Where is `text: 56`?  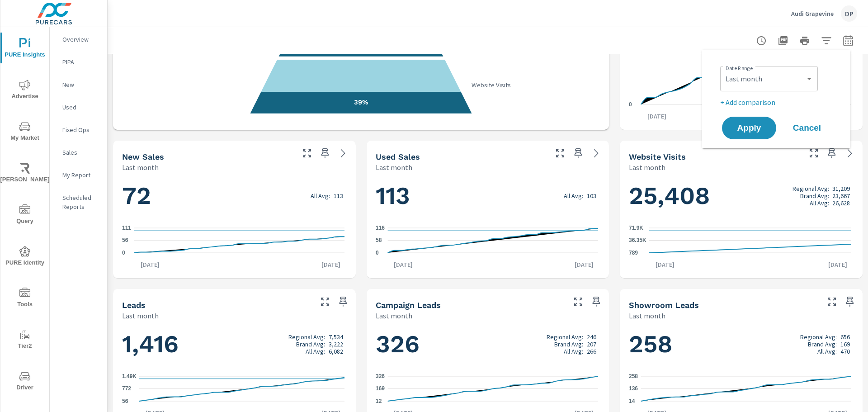
text: 56 is located at coordinates (125, 401).